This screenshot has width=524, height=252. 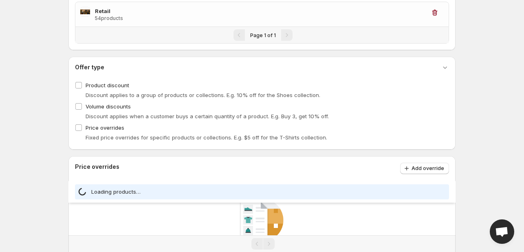 What do you see at coordinates (207, 116) in the screenshot?
I see `span: Discount applies when a customer buys a certain quantity of a product. E.g. Buy 3, get 10% off.` at bounding box center [207, 116].